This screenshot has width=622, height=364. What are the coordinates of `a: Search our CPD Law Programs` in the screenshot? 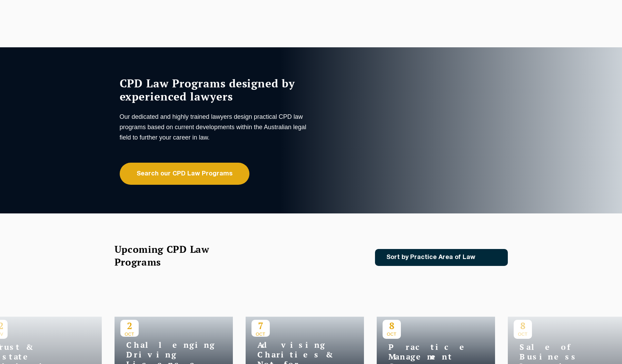 It's located at (185, 173).